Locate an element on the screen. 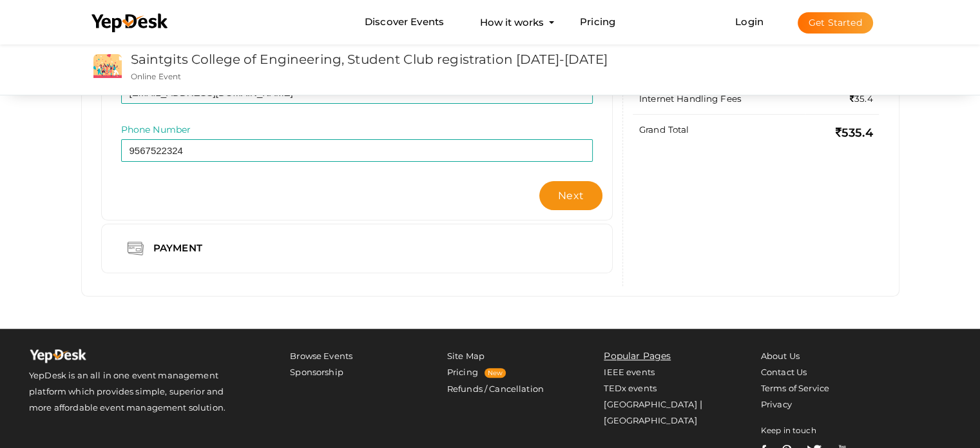 The height and width of the screenshot is (448, 980). img: event2.png is located at coordinates (108, 66).